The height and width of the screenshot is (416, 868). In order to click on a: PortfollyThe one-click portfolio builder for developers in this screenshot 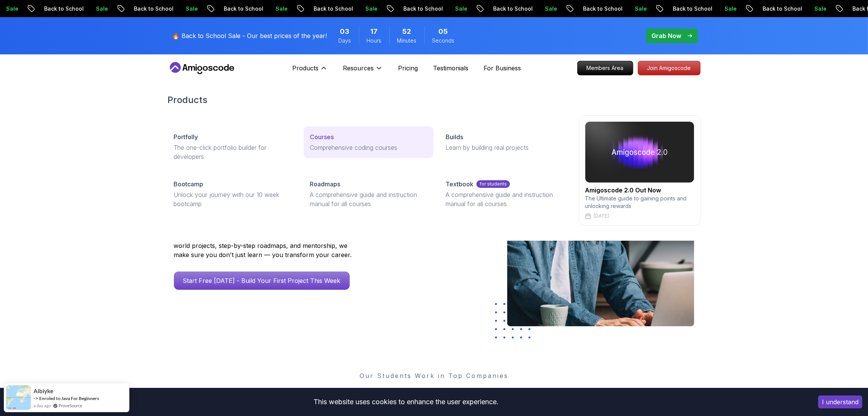, I will do `click(233, 147)`.